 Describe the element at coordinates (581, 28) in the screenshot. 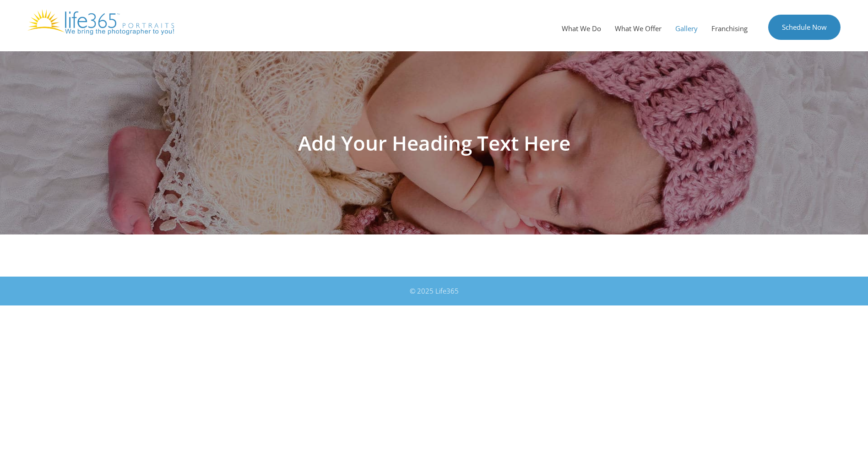

I see `a: What We Do` at that location.